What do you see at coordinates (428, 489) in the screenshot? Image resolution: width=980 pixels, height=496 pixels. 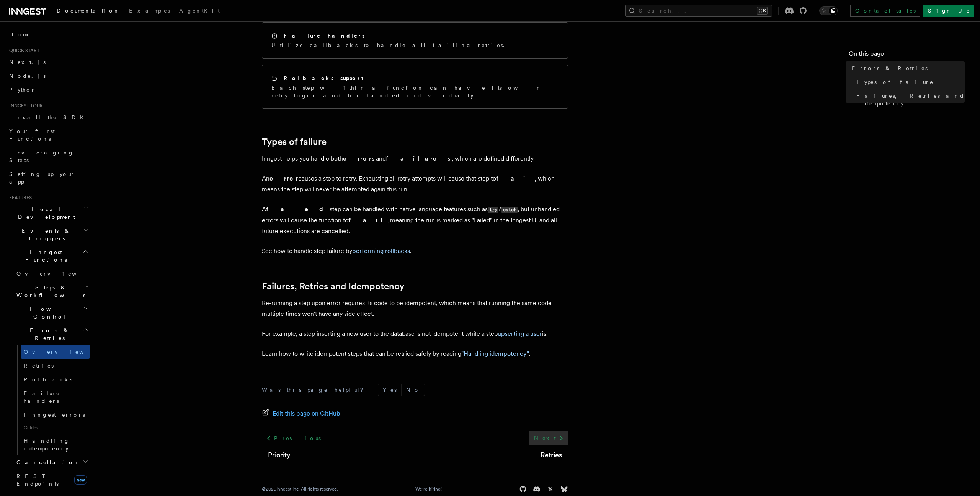 I see `a: We're hiring!` at bounding box center [428, 489].